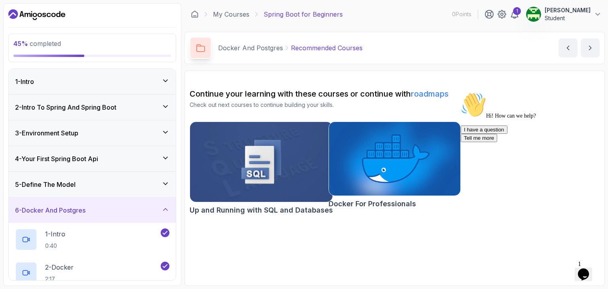 The height and width of the screenshot is (289, 608). I want to click on button: 1-Intro0:40, so click(92, 239).